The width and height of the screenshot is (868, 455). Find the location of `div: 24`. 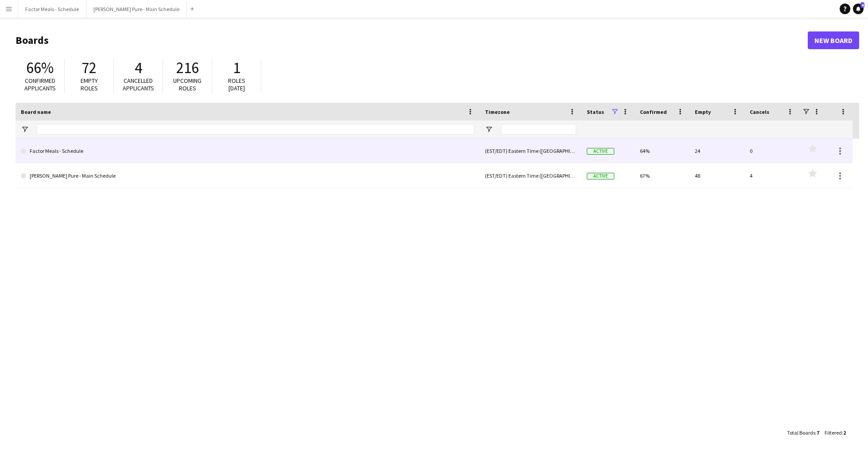

div: 24 is located at coordinates (717, 151).